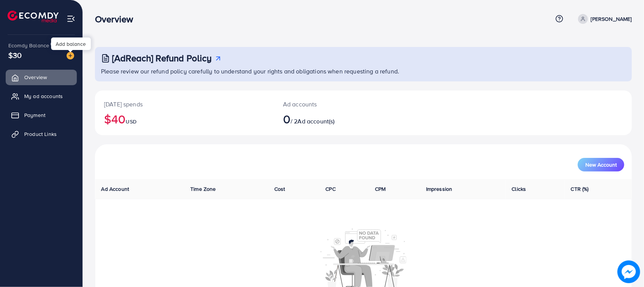 The height and width of the screenshot is (287, 644). What do you see at coordinates (14, 55) in the screenshot?
I see `span: $30` at bounding box center [14, 55].